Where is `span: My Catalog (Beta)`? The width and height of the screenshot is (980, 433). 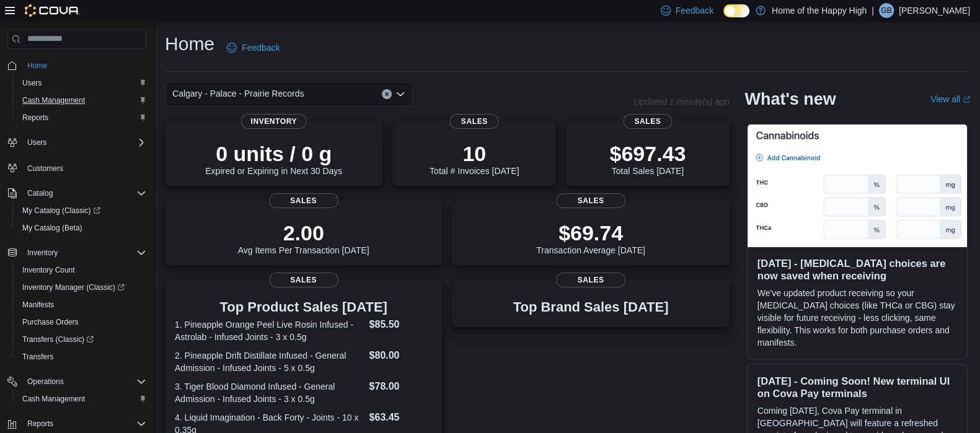
span: My Catalog (Beta) is located at coordinates (82, 228).